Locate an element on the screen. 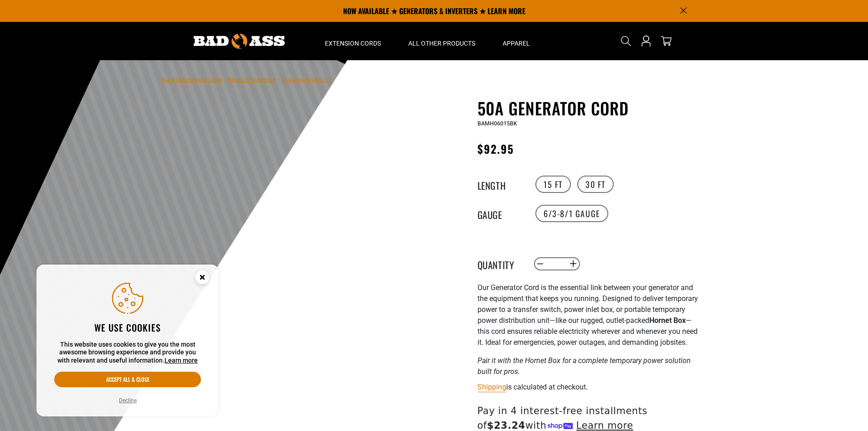 The image size is (868, 431). a: Shipping is located at coordinates (492, 387).